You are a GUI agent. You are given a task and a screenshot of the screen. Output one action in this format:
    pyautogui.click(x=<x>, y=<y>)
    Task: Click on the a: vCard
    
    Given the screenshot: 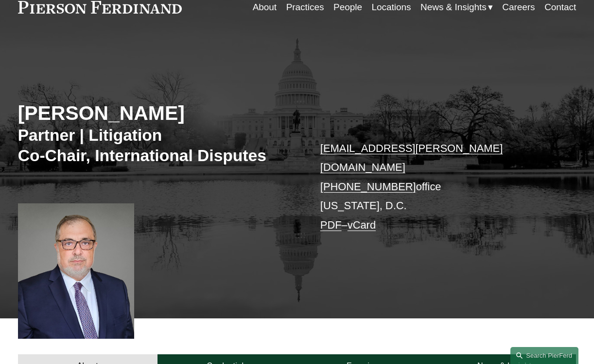 What is the action you would take?
    pyautogui.click(x=362, y=225)
    